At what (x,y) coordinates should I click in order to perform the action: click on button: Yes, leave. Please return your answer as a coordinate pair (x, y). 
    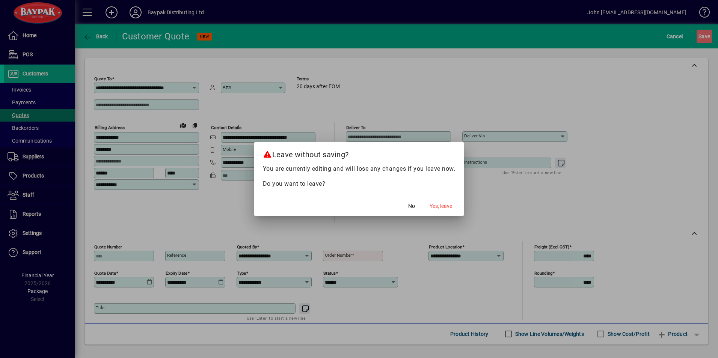
    Looking at the image, I should click on (441, 206).